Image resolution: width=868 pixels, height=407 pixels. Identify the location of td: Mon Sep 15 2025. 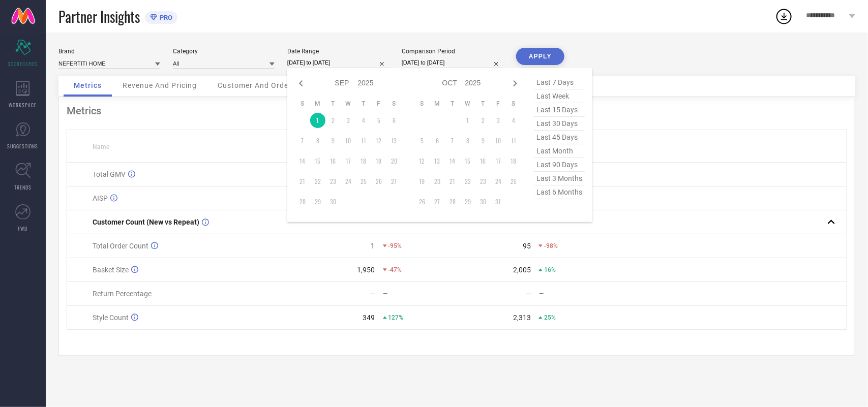
(317, 161).